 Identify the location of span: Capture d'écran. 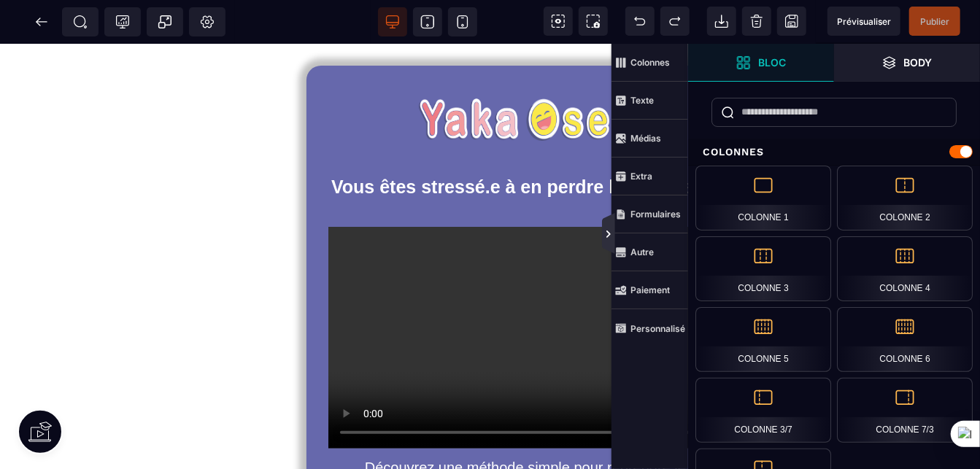
(594, 21).